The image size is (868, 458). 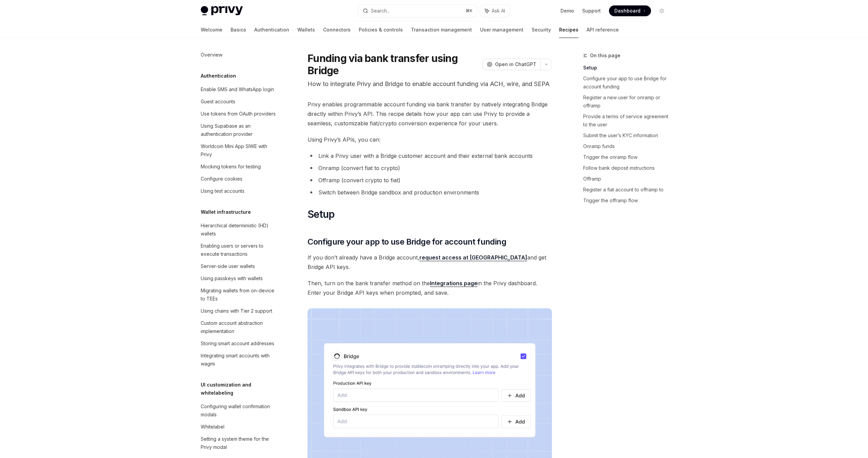 What do you see at coordinates (430, 181) in the screenshot?
I see `li: Offramp (convert crypto to fiat)` at bounding box center [430, 181].